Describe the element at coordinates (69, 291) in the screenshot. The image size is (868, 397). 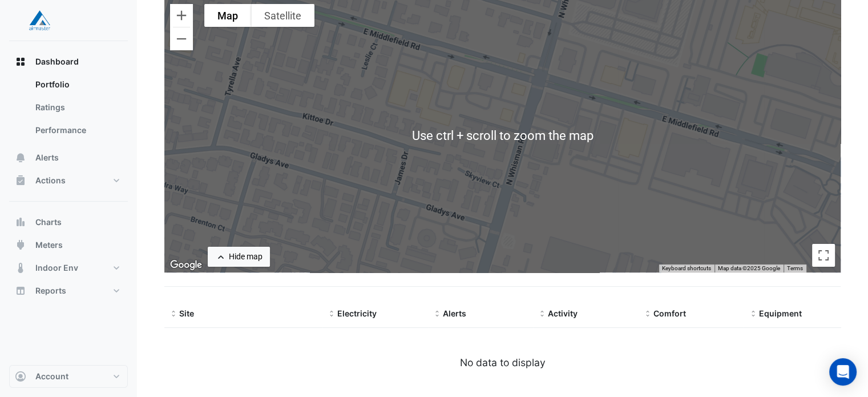
I see `button: Reports` at that location.